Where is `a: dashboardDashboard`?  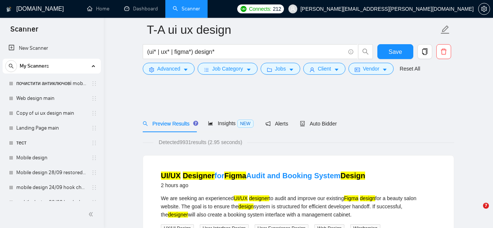
a: dashboardDashboard is located at coordinates (141, 9).